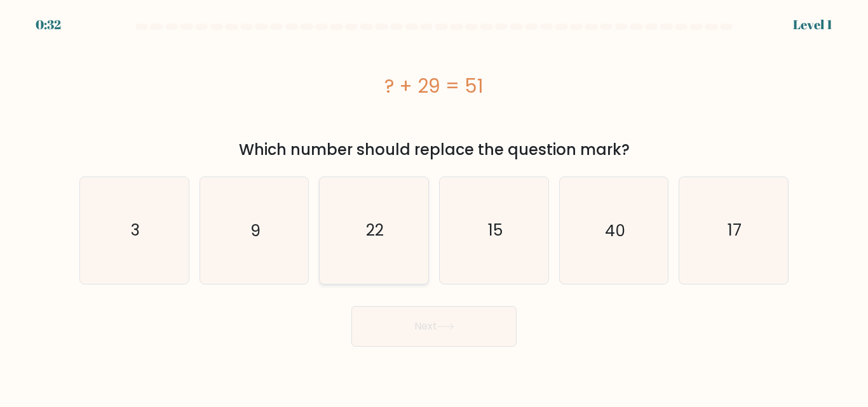 The height and width of the screenshot is (407, 868). Describe the element at coordinates (494, 230) in the screenshot. I see `text: 15` at that location.